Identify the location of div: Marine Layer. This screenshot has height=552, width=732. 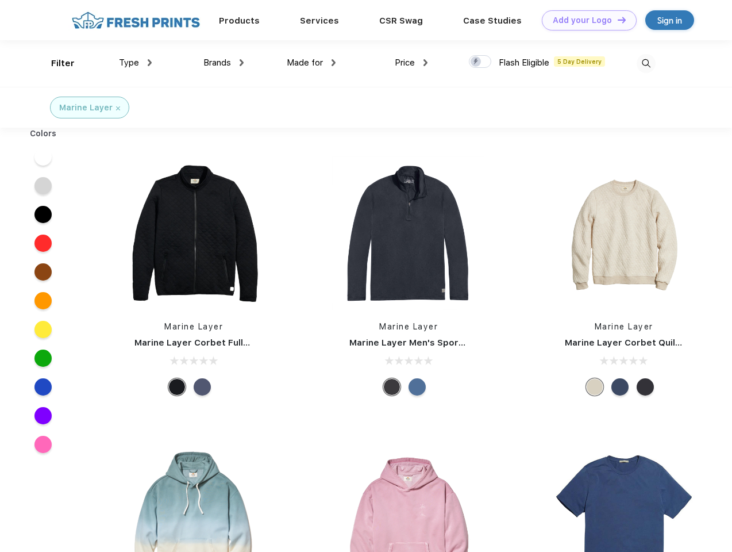
(86, 107).